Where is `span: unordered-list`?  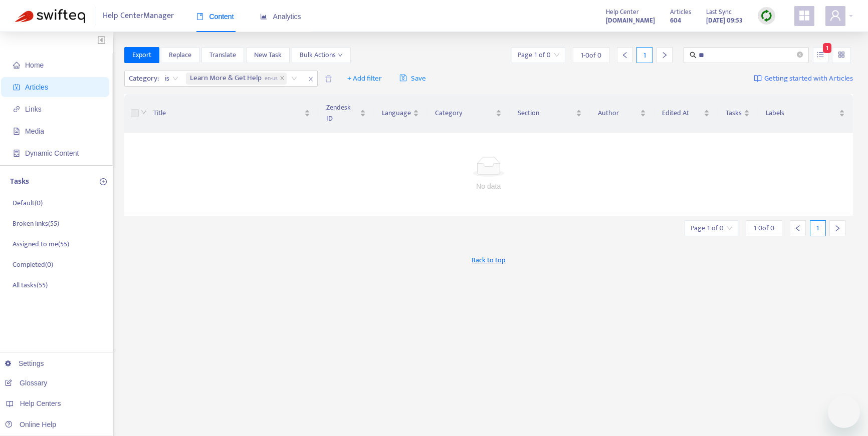
span: unordered-list is located at coordinates (820, 54).